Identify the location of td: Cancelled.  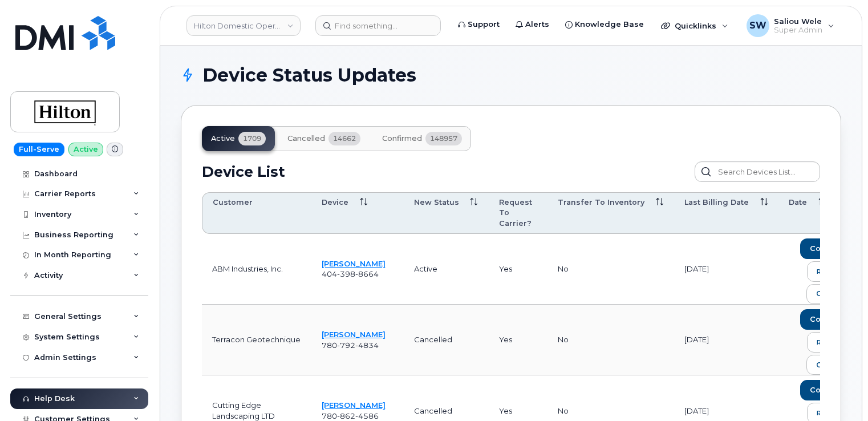
(446, 340).